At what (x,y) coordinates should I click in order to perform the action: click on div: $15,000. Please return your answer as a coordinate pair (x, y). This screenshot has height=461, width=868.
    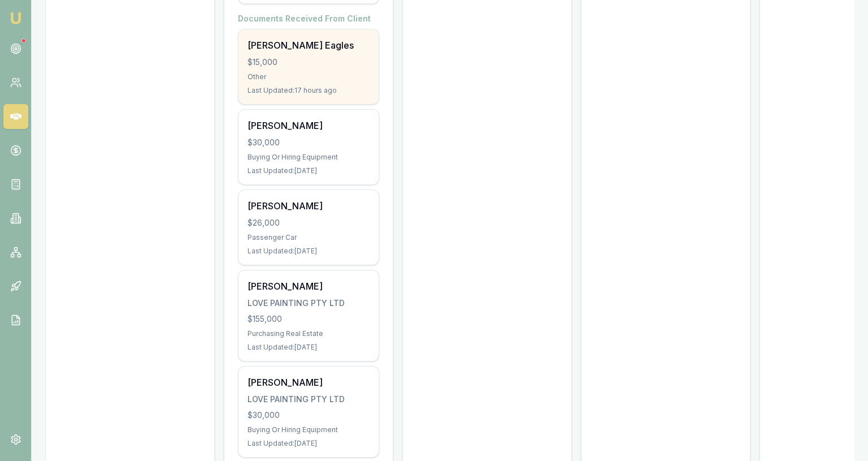
    Looking at the image, I should click on (308, 62).